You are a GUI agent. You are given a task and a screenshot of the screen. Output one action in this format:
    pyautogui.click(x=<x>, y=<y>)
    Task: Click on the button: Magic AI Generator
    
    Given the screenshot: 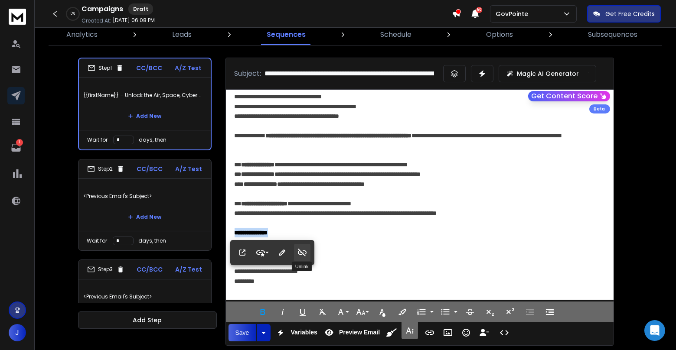 What is the action you would take?
    pyautogui.click(x=547, y=74)
    